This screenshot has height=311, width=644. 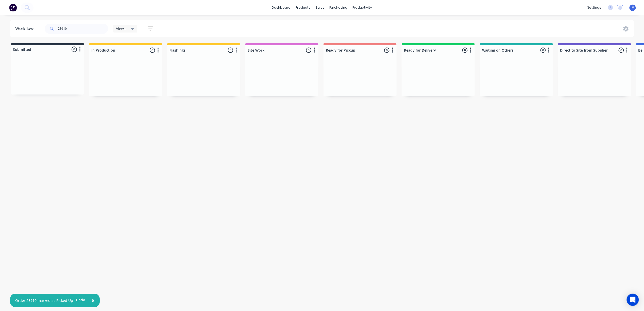 What do you see at coordinates (594, 8) in the screenshot?
I see `div: settings` at bounding box center [594, 8].